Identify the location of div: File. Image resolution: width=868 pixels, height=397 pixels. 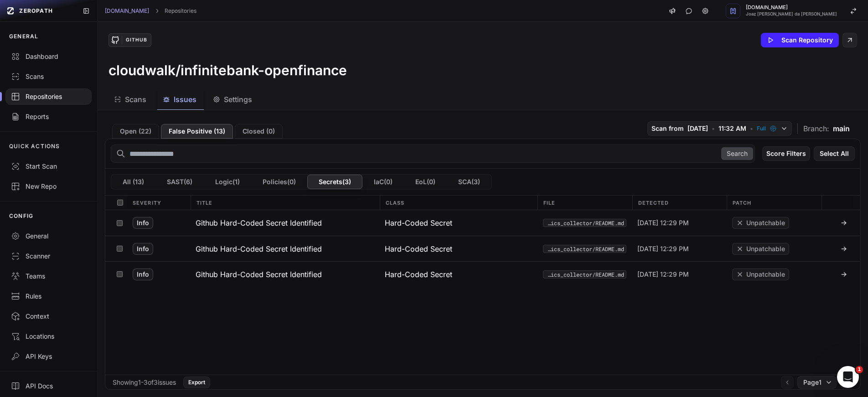
(585, 202).